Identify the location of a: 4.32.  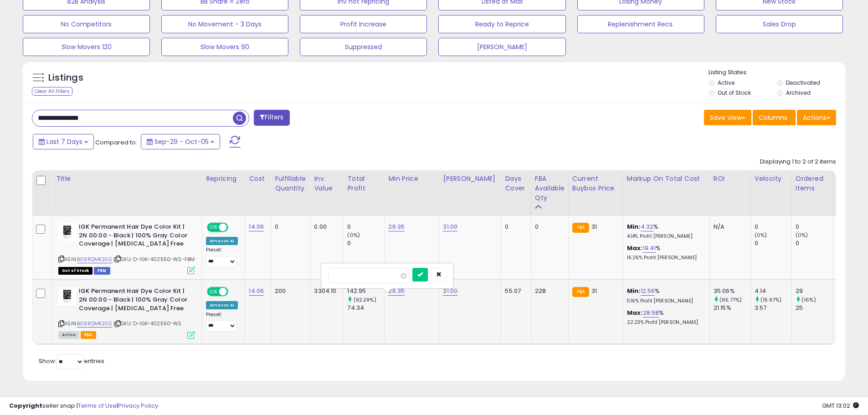
(647, 227).